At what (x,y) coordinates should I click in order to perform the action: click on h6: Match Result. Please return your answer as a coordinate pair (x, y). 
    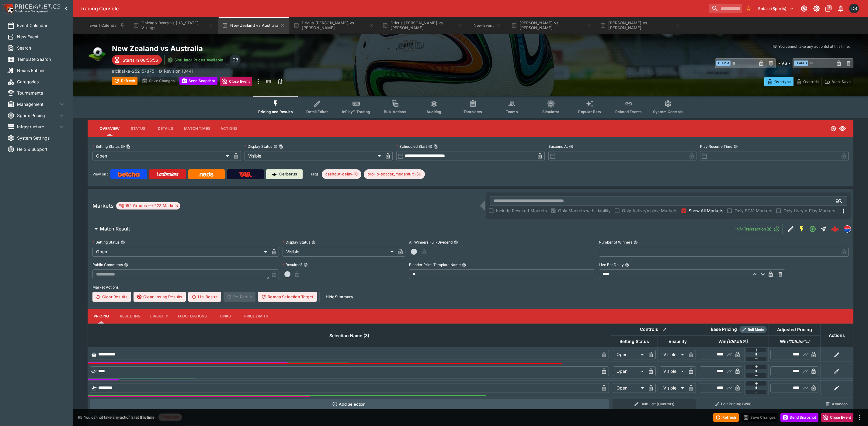
    Looking at the image, I should click on (115, 229).